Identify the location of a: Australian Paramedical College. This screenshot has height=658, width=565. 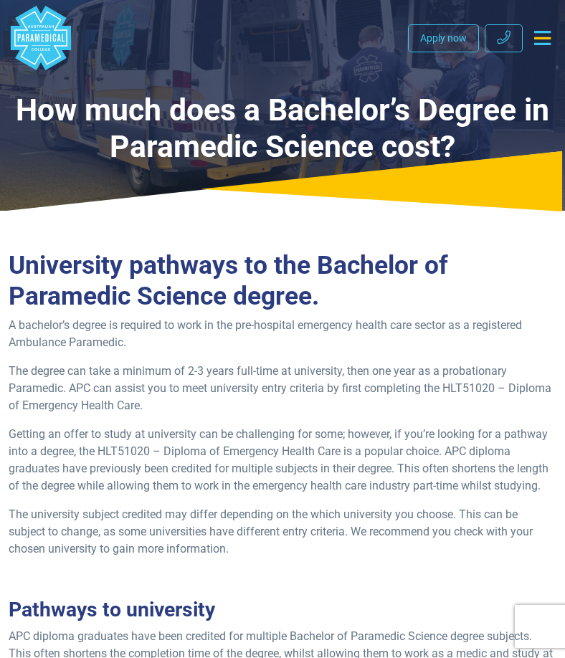
(41, 38).